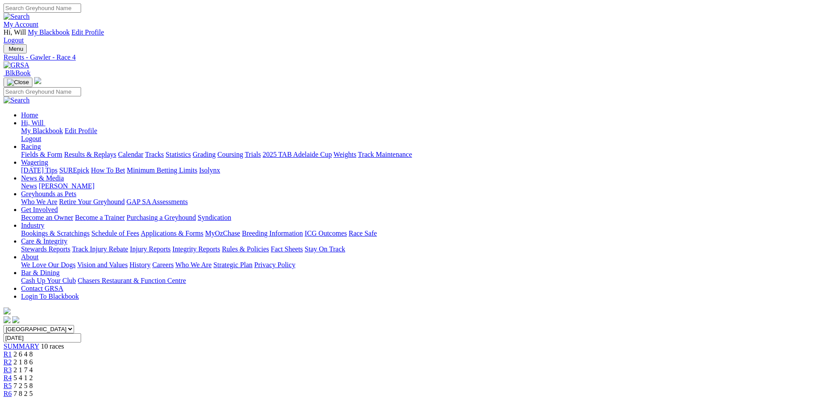 This screenshot has height=399, width=835. Describe the element at coordinates (426, 249) in the screenshot. I see `div: Care & Integrity` at that location.